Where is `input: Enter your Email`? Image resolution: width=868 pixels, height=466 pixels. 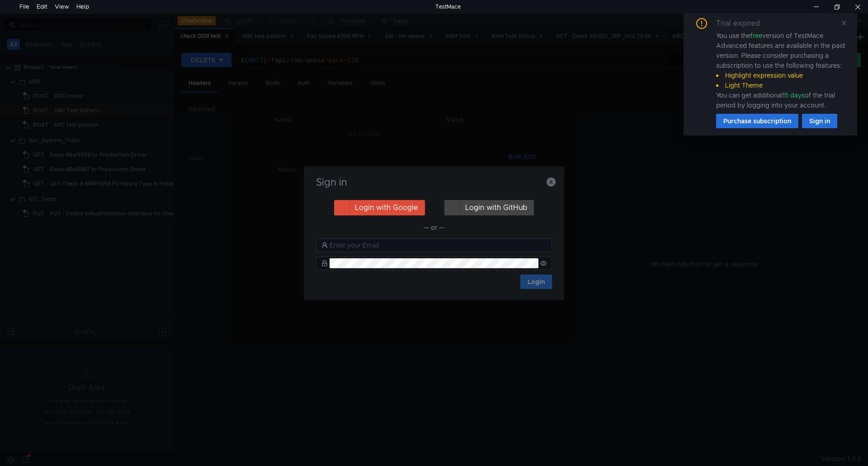
input: Enter your Email is located at coordinates (438, 245).